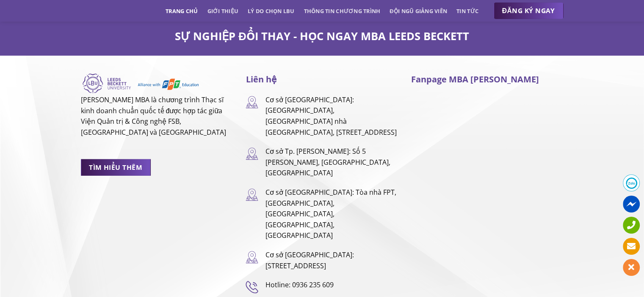 The image size is (644, 297). What do you see at coordinates (223, 11) in the screenshot?
I see `a: Giới thiệu` at bounding box center [223, 11].